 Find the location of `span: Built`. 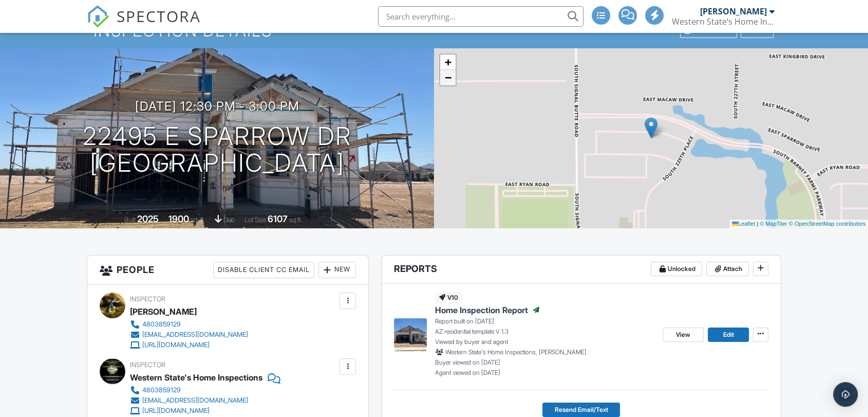

span: Built is located at coordinates (130, 220).